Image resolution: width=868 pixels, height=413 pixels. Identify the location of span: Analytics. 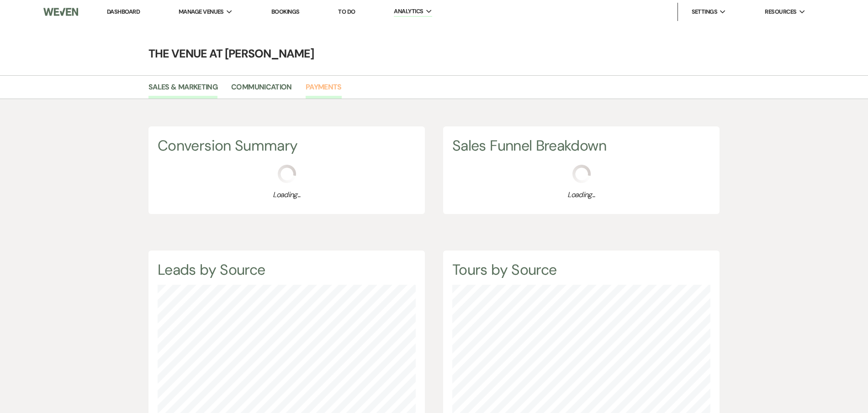
(409, 11).